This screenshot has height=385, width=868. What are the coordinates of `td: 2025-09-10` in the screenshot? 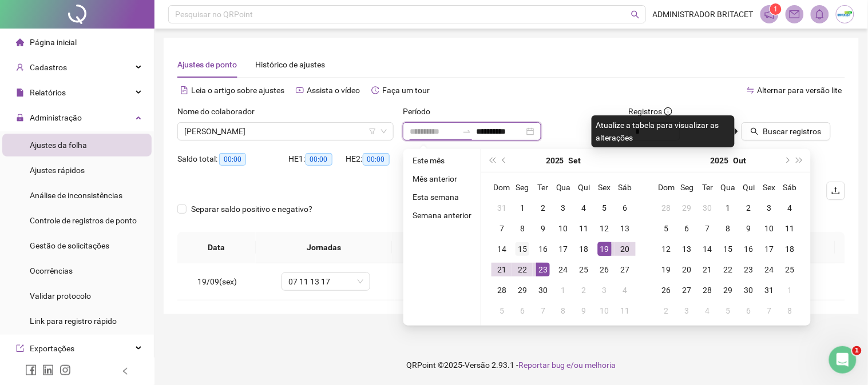 It's located at (563, 229).